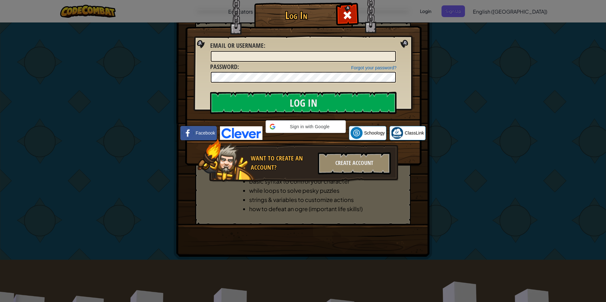 The width and height of the screenshot is (606, 302). What do you see at coordinates (357, 133) in the screenshot?
I see `img: schoology.png` at bounding box center [357, 133].